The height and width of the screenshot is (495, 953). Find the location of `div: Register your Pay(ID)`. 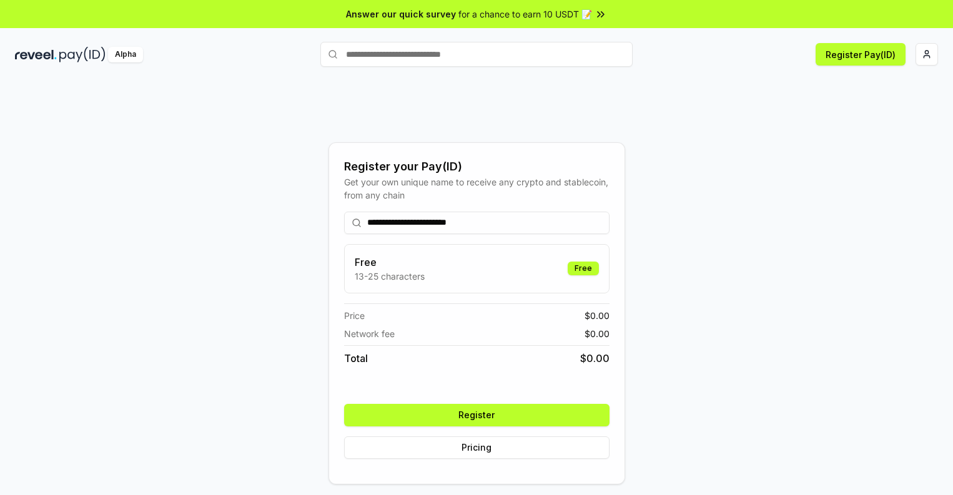

div: Register your Pay(ID) is located at coordinates (477, 167).